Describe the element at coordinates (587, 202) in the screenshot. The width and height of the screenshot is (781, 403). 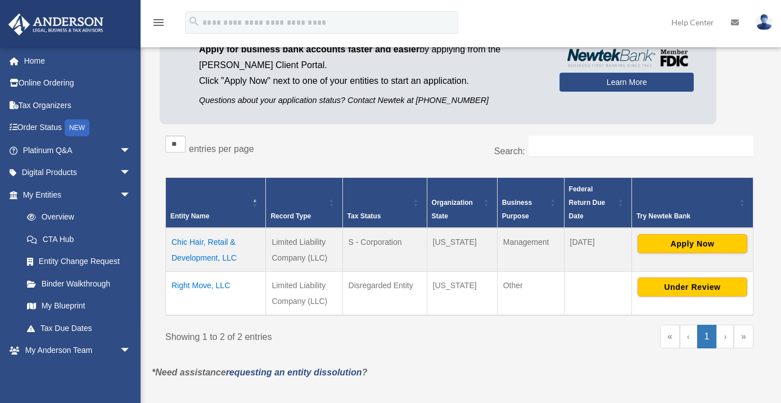
I see `span: Federal Return Due Date` at that location.